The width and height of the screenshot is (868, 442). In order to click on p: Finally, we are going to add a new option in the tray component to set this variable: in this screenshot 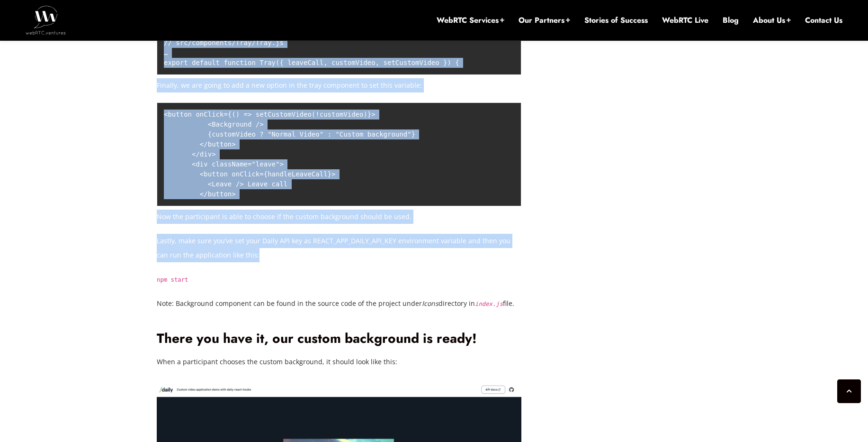, I will do `click(339, 86)`.